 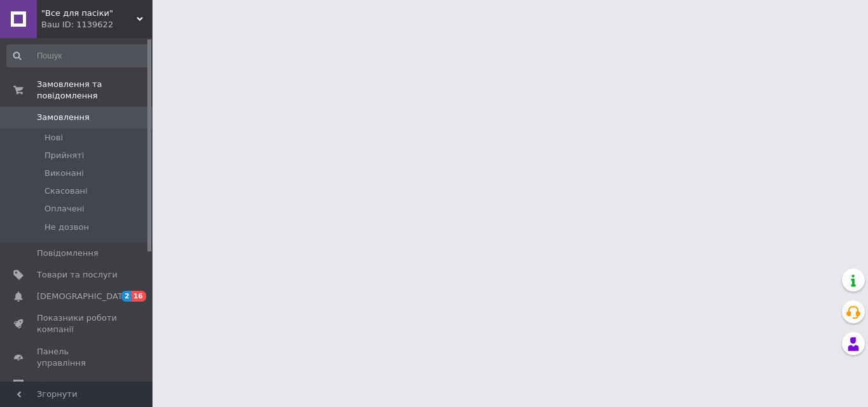 What do you see at coordinates (66, 227) in the screenshot?
I see `span: Не дозвон` at bounding box center [66, 227].